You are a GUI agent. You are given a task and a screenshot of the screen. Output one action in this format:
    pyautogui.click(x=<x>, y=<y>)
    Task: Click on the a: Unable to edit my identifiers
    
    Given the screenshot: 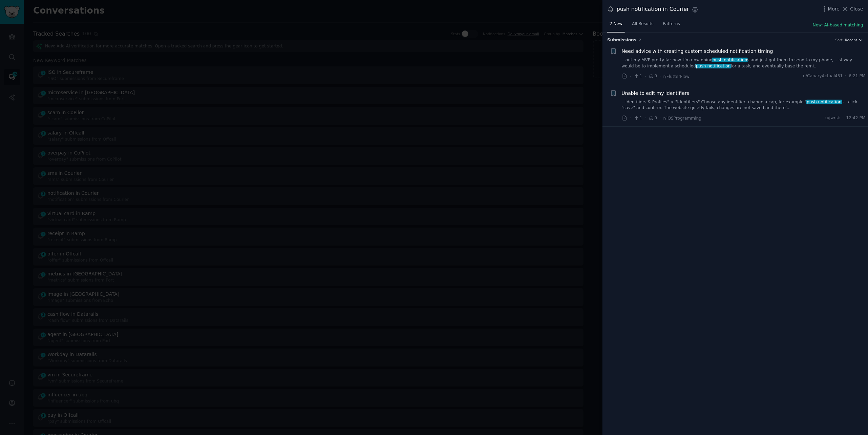 What is the action you would take?
    pyautogui.click(x=655, y=93)
    